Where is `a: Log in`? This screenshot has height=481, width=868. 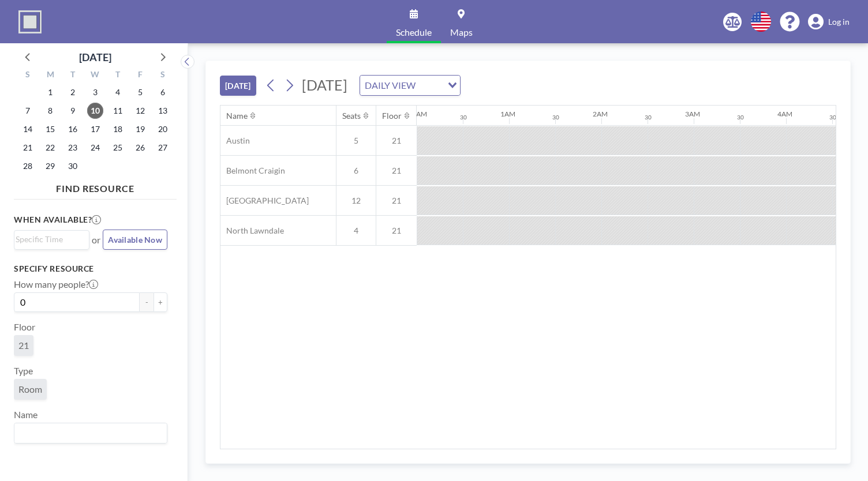
a: Log in is located at coordinates (829, 22).